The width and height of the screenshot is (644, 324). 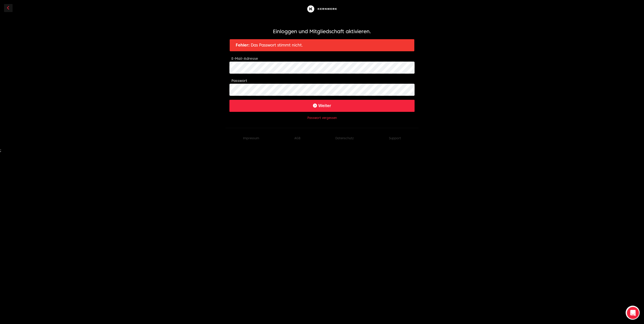 I want to click on h1: Einloggen und Mitgliedschaft aktivieren., so click(x=322, y=32).